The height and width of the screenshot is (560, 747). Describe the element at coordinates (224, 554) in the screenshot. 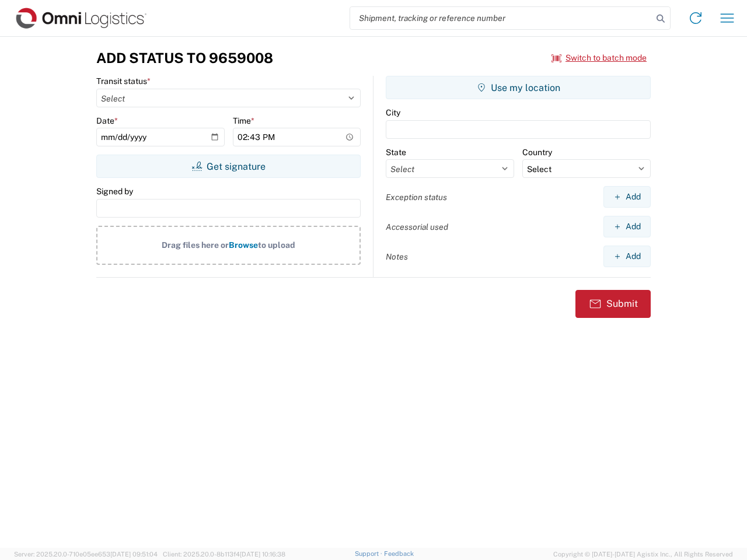

I see `span: Client: 2025.20.0-8b113f4` at that location.